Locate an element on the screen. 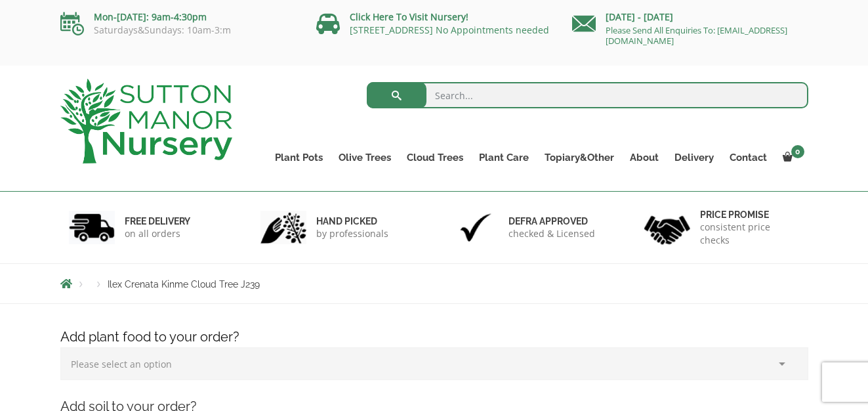  p: on all orders is located at coordinates (157, 234).